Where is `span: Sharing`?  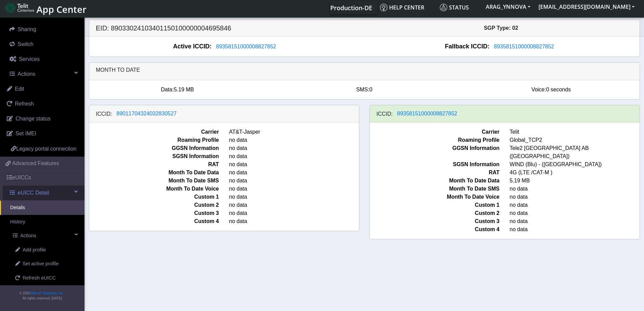
span: Sharing is located at coordinates (27, 29).